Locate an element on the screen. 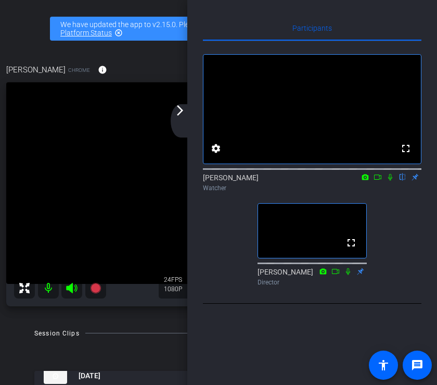  img: thumb-nail is located at coordinates (55, 376).